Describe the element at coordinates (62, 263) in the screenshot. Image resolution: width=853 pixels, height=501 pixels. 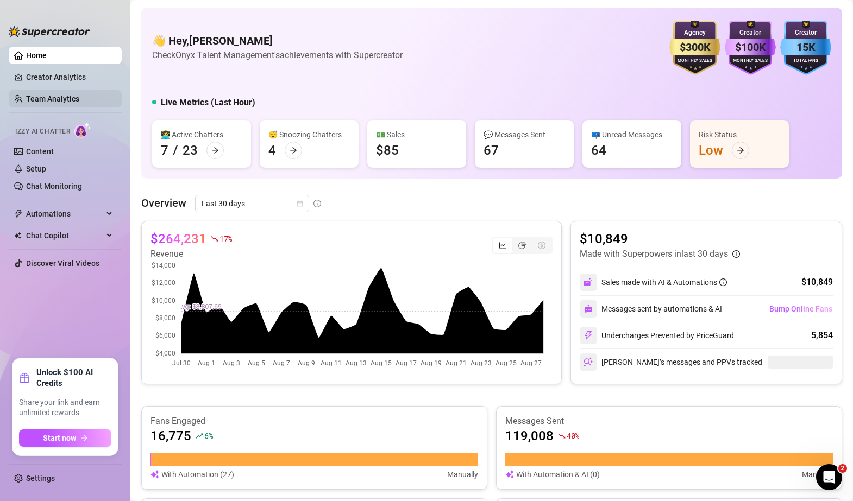
I see `a: Discover Viral Videos` at that location.